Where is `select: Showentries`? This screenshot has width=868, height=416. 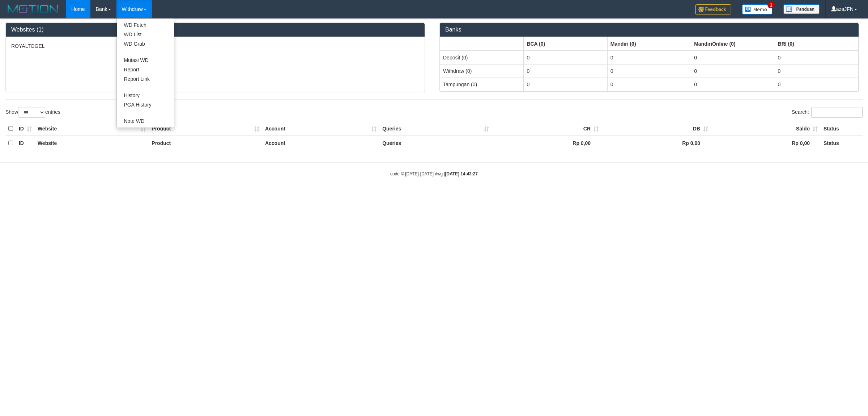
select: Showentries is located at coordinates (31, 112).